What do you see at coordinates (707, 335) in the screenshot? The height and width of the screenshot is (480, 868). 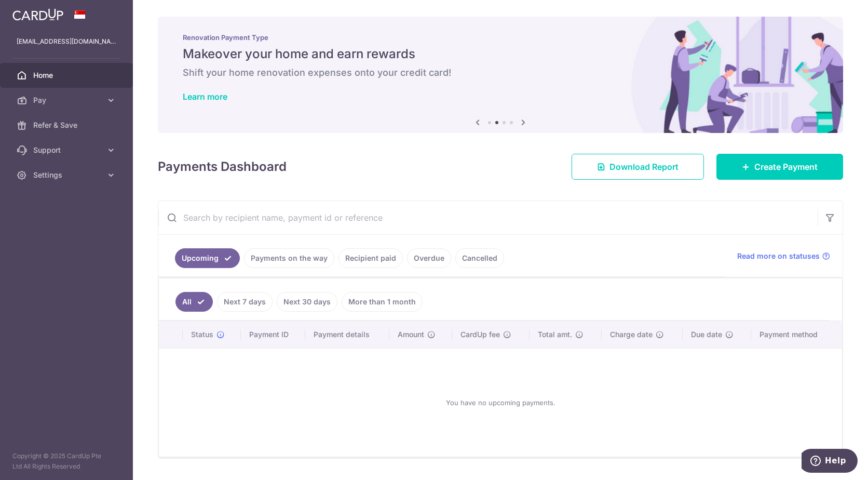 I see `span: Due date` at bounding box center [707, 335].